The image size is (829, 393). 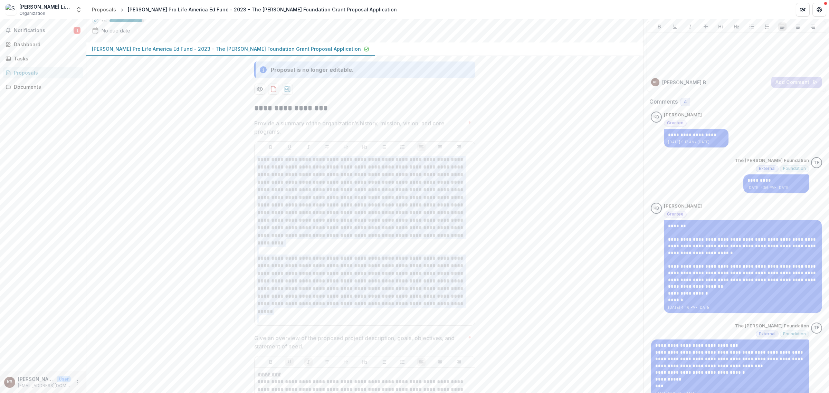 What do you see at coordinates (46, 44) in the screenshot?
I see `div: Dashboard` at bounding box center [46, 44].